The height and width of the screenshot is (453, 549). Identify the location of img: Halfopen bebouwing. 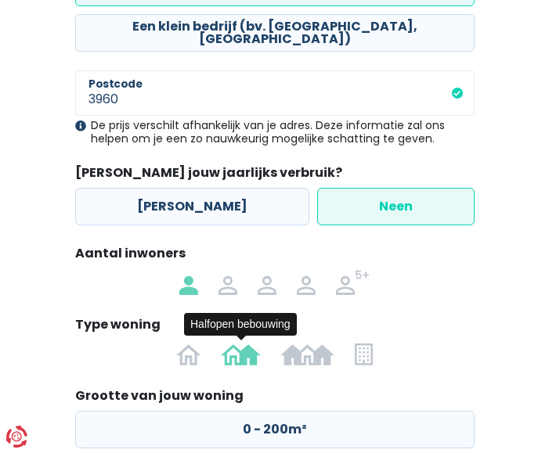
(240, 354).